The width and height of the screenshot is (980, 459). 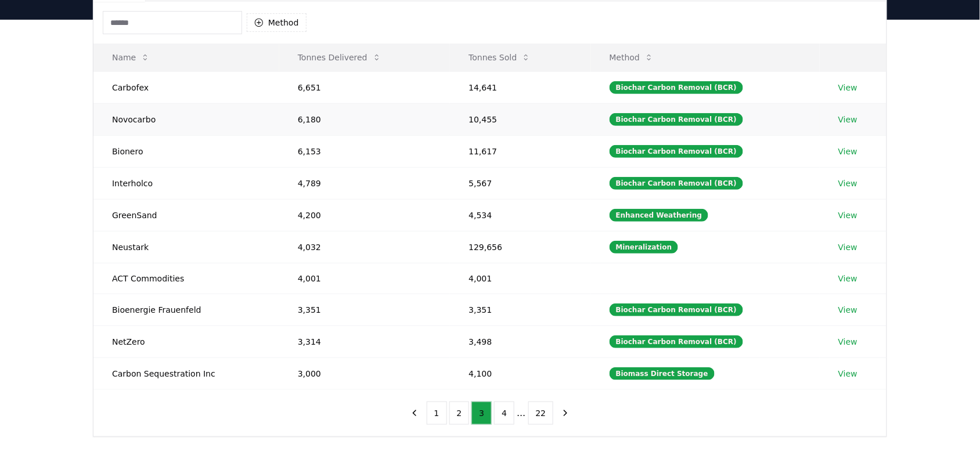 I want to click on div: Biomass Direct Storage, so click(x=662, y=373).